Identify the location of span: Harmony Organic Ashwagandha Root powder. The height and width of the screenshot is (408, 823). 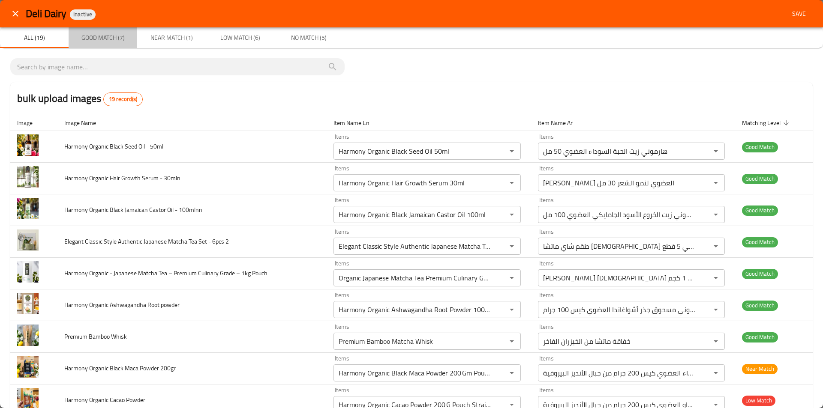
(122, 305).